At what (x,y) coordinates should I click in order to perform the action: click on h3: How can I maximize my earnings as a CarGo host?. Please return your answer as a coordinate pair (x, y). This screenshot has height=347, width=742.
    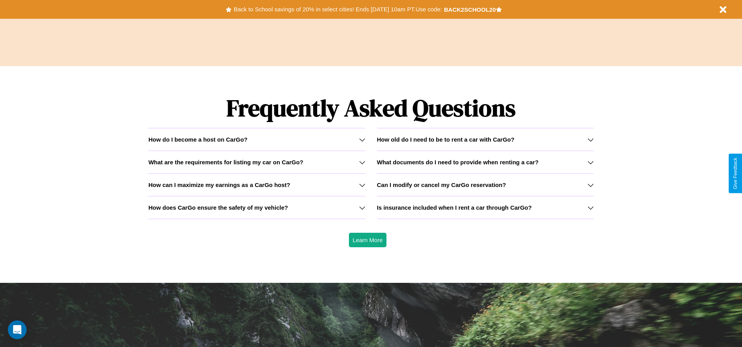
    Looking at the image, I should click on (219, 185).